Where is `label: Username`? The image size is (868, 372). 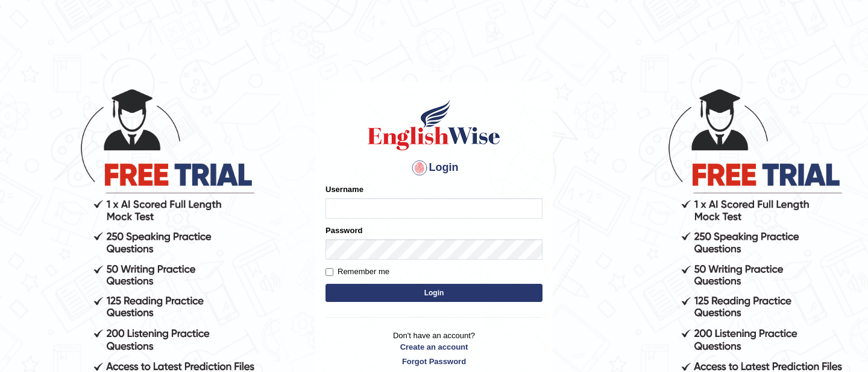 label: Username is located at coordinates (344, 189).